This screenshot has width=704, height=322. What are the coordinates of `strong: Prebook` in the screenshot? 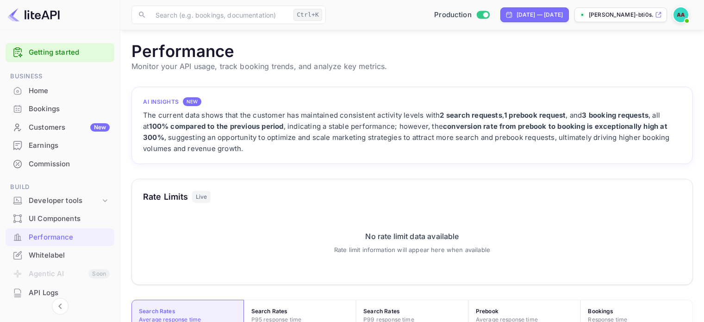 It's located at (487, 311).